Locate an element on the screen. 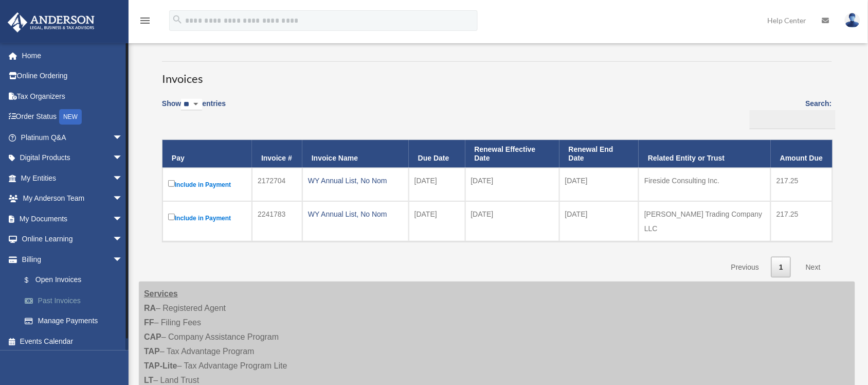 Image resolution: width=868 pixels, height=385 pixels. a: My Entitiesarrow_drop_down is located at coordinates (72, 178).